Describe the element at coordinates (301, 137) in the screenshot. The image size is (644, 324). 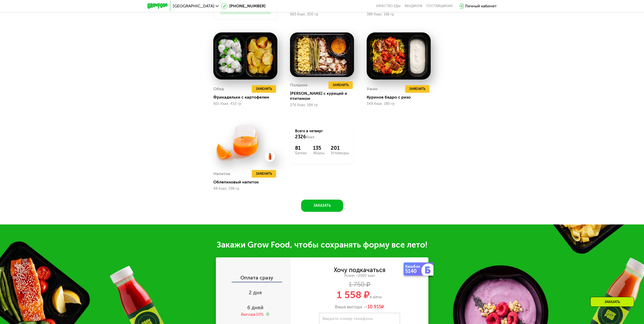
I see `span: 2326` at that location.